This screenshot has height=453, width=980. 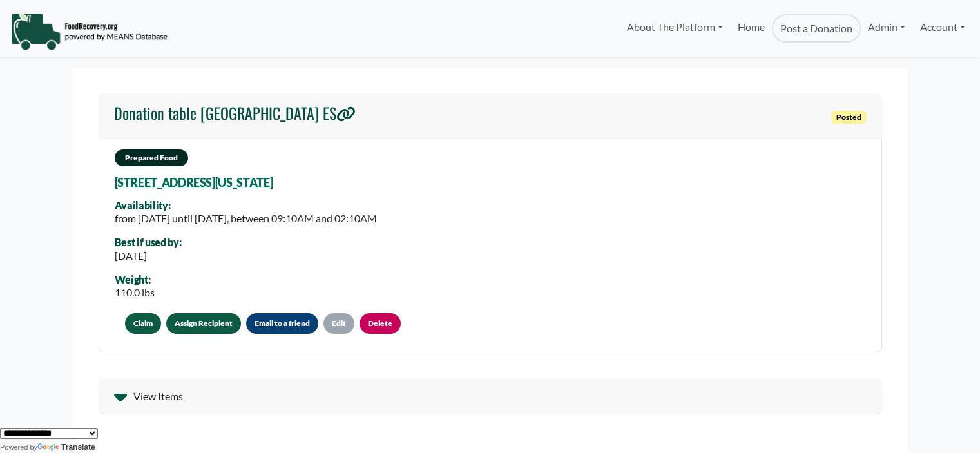 What do you see at coordinates (89, 32) in the screenshot?
I see `img: NavigationLogo_FoodRecovery-91c16205cd0af1ed486a0f1a7774a6544ea792ac00100771e7dd3ec7c0e58e41.png` at bounding box center [89, 32].